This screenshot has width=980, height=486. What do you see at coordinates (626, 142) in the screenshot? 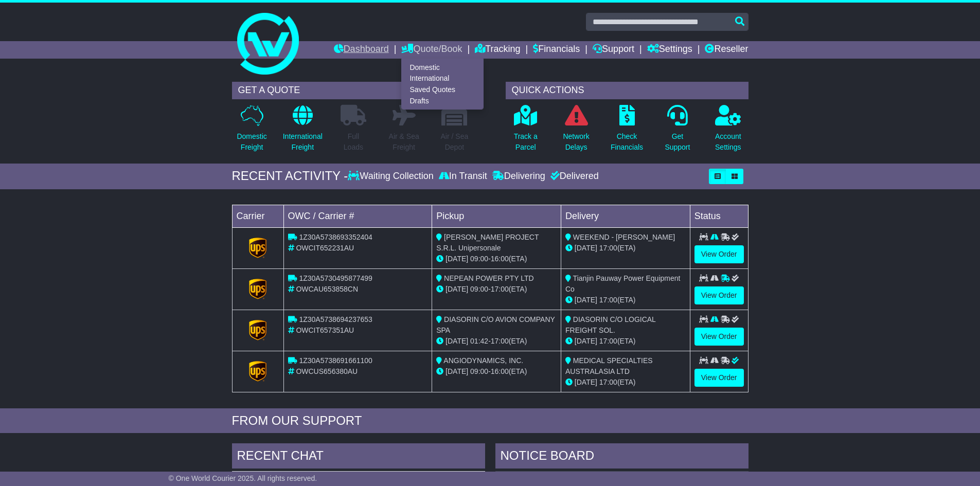
I see `p: Check Financials` at bounding box center [626, 142].